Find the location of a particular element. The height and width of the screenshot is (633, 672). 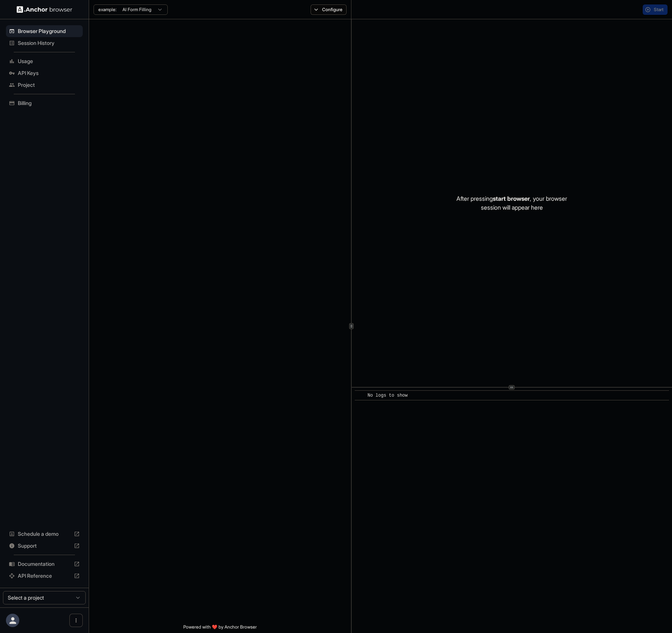

div: Schedule a demo is located at coordinates (44, 534).